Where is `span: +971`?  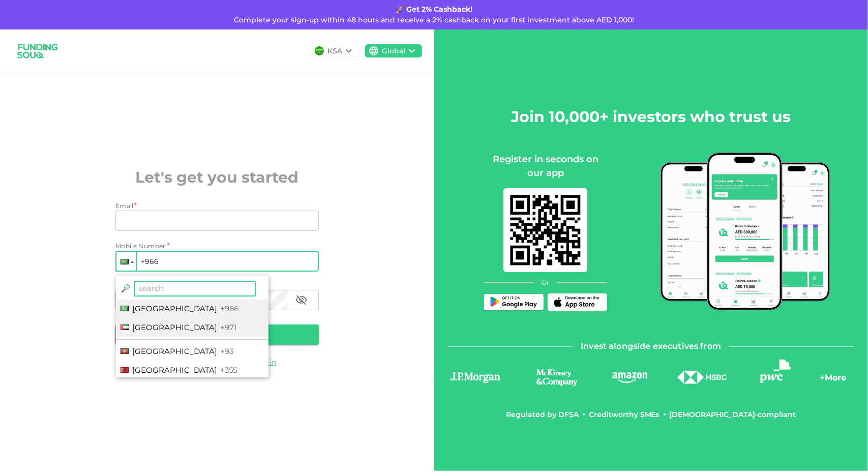
span: +971 is located at coordinates (229, 327).